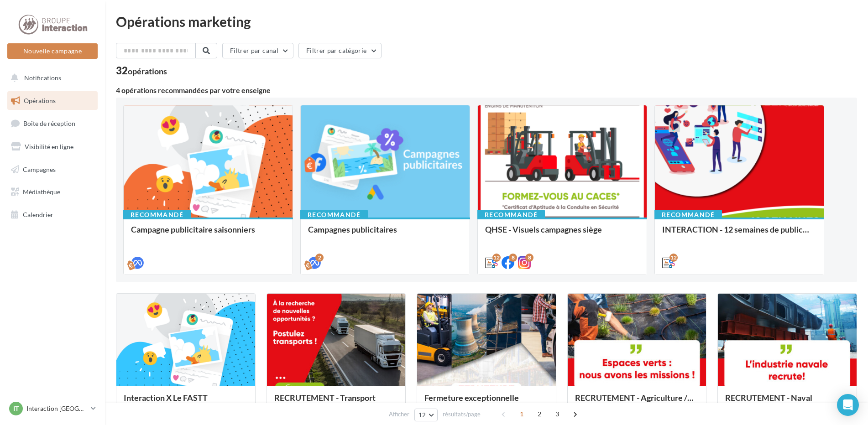  What do you see at coordinates (51, 78) in the screenshot?
I see `button: Notifications` at bounding box center [51, 78].